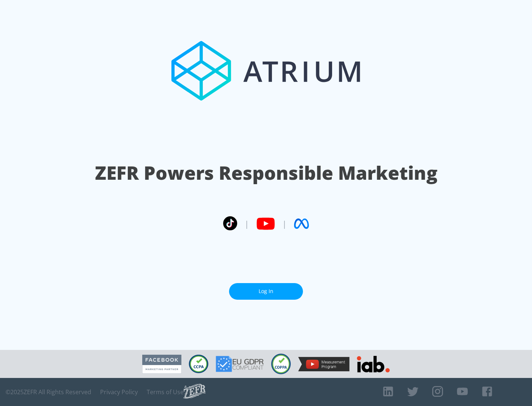 The width and height of the screenshot is (532, 406). What do you see at coordinates (119, 392) in the screenshot?
I see `a: Privacy Policy` at bounding box center [119, 392].